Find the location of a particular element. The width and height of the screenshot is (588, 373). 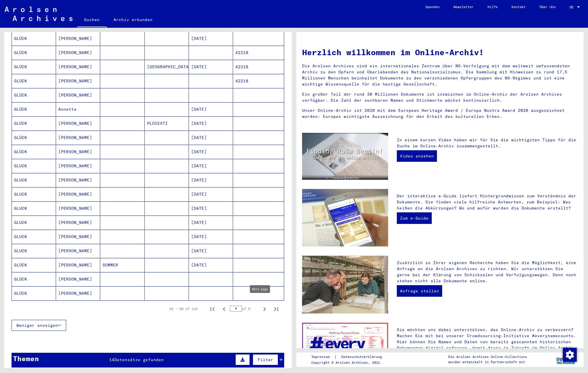

div: Themen is located at coordinates (26, 359).